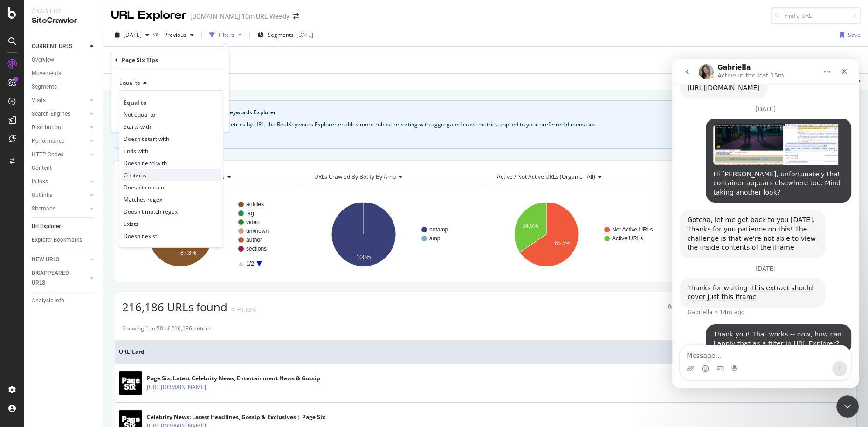 This screenshot has width=868, height=427. I want to click on div: Thanks for waiting -this extract should cover just this iframeGabriella • 14m ago, so click(80, 233).